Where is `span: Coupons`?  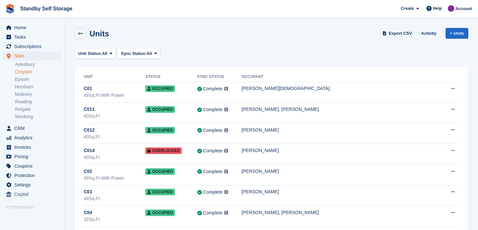
span: Coupons is located at coordinates (34, 166).